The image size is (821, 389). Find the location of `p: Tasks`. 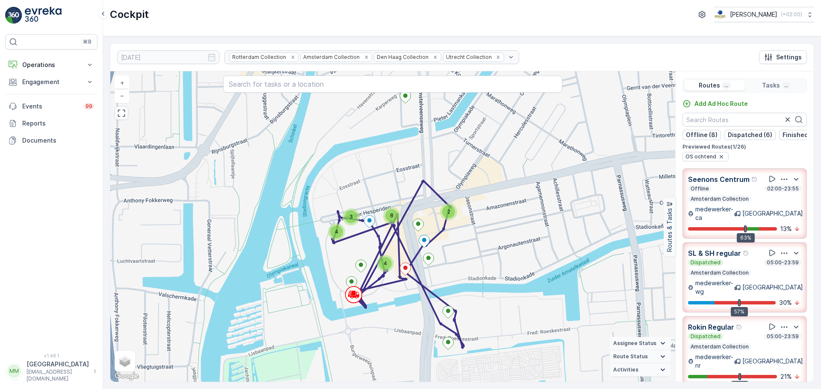

p: Tasks is located at coordinates (771, 86).